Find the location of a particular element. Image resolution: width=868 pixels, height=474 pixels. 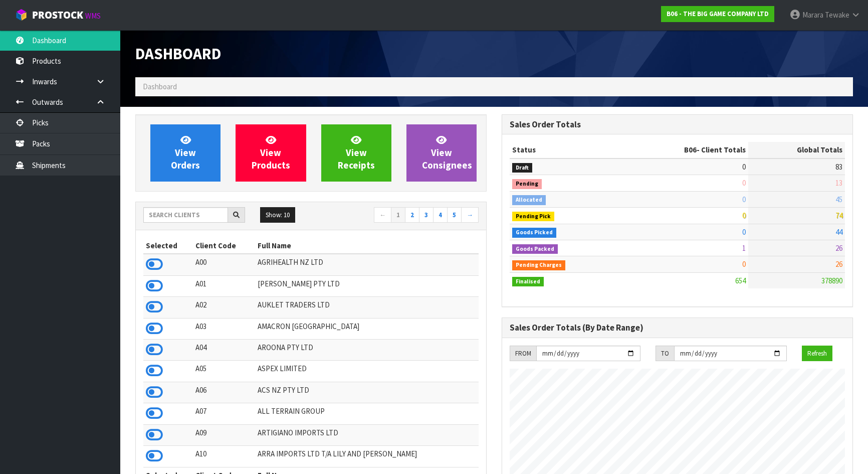

a: 3 is located at coordinates (426, 215).